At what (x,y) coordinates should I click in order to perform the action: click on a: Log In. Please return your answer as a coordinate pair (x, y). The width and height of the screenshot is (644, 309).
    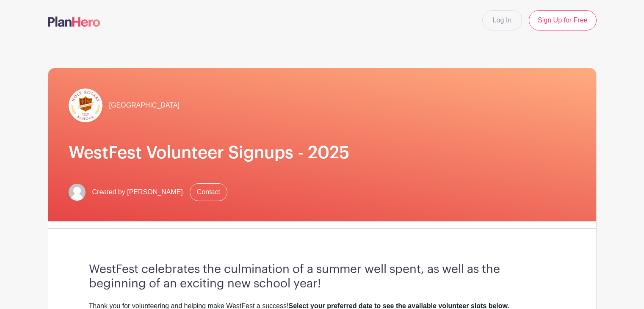
    Looking at the image, I should click on (502, 20).